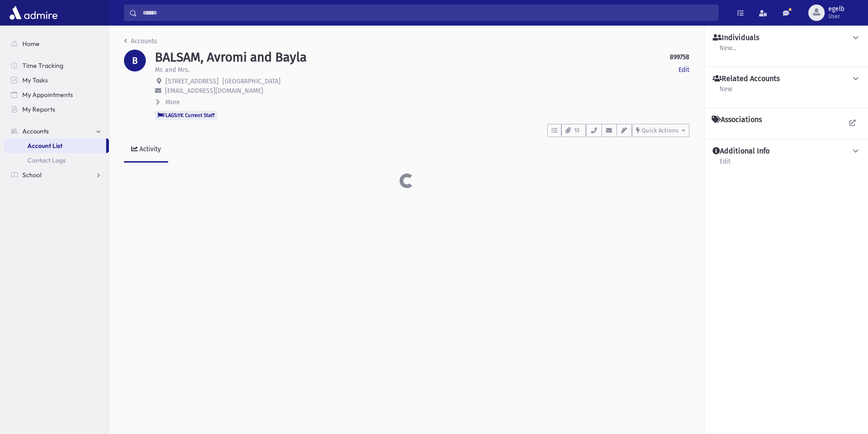  What do you see at coordinates (726, 92) in the screenshot?
I see `a: New` at bounding box center [726, 92].